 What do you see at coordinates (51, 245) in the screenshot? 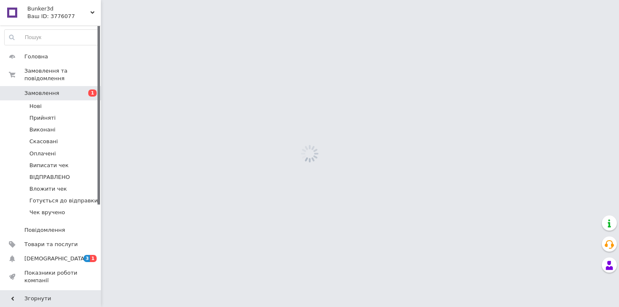
I see `span: Товари та послуги` at bounding box center [51, 245].